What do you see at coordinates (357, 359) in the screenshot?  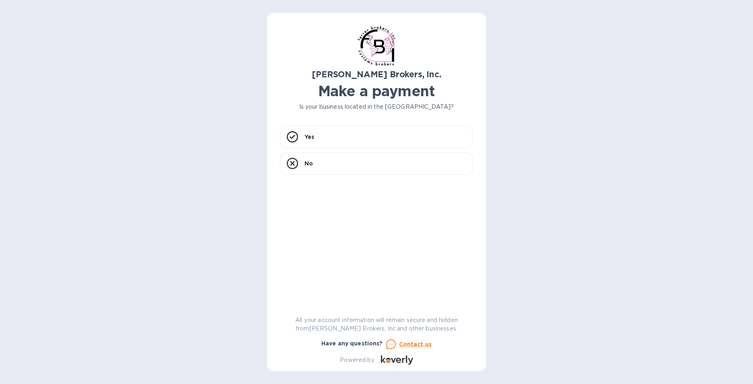 I see `p: Powered by` at bounding box center [357, 359].